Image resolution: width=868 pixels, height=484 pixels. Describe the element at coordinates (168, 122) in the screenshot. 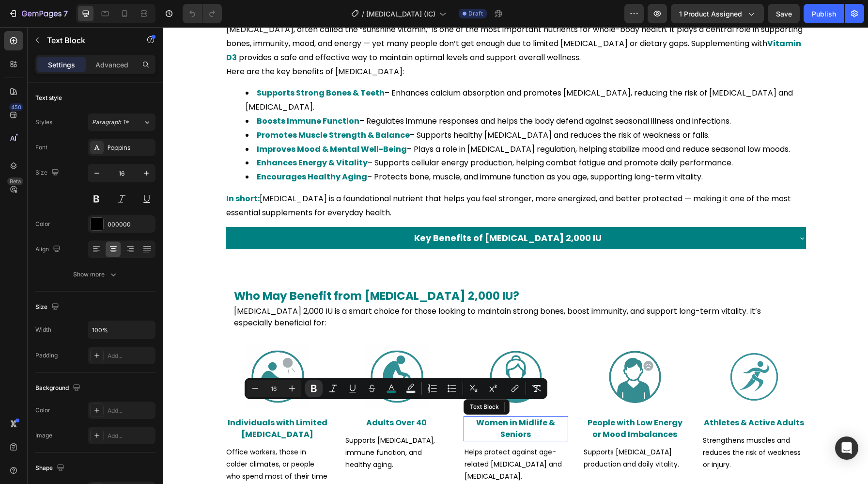

I see `strong: Improves Mood & Mental Well-Being` at that location.